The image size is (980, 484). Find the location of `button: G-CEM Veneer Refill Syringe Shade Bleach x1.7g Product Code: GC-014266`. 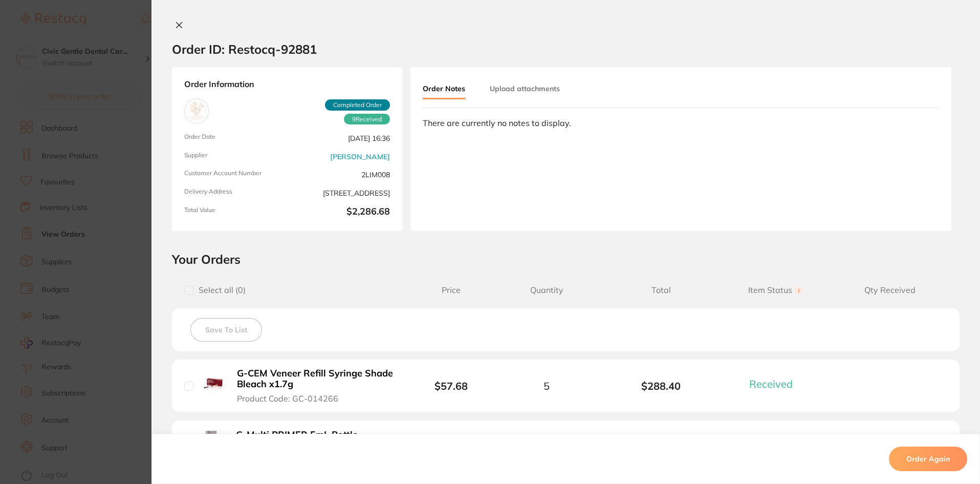

button: G-CEM Veneer Refill Syringe Shade Bleach x1.7g Product Code: GC-014266 is located at coordinates (315, 386).